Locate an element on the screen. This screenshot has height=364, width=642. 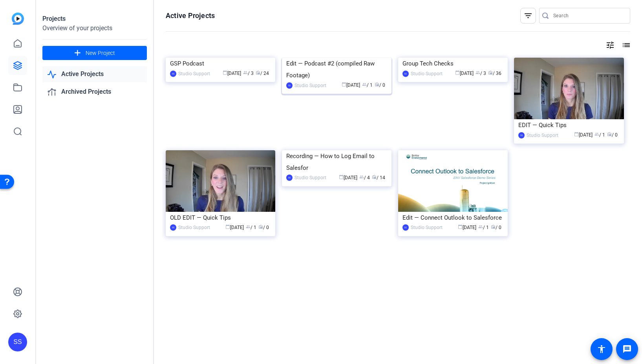
mat-icon: tune is located at coordinates (610, 45).